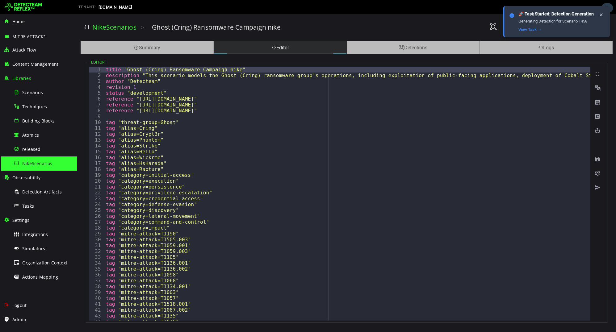 The image size is (616, 332). Describe the element at coordinates (19, 237) in the screenshot. I see `div: 32` at that location.